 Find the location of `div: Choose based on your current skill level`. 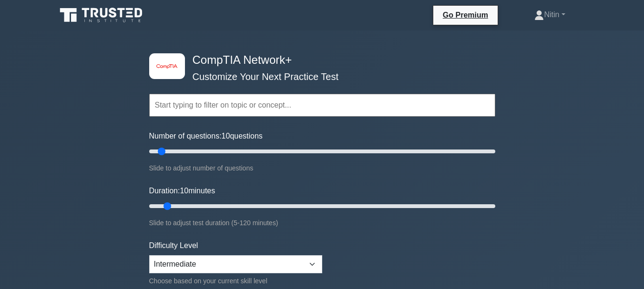

div: Choose based on your current skill level is located at coordinates (236, 281).